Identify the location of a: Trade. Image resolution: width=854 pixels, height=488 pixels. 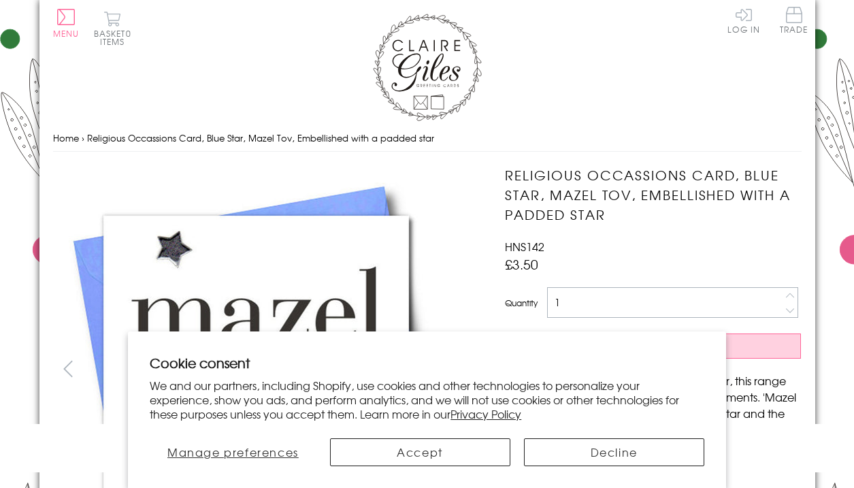
(794, 21).